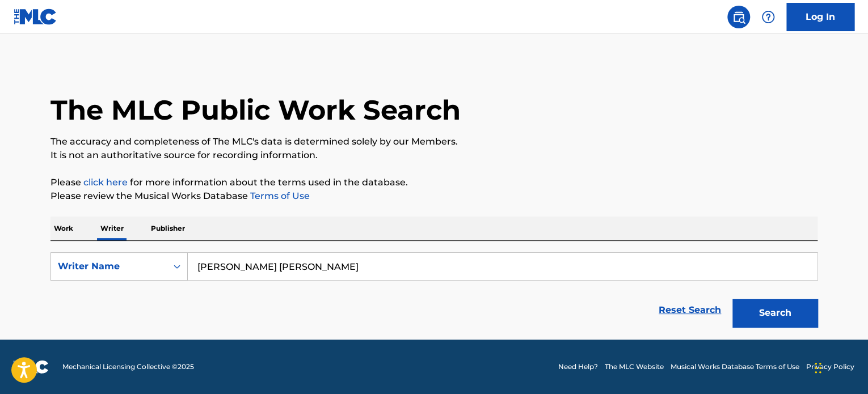  What do you see at coordinates (735, 366) in the screenshot?
I see `a: Musical Works Database Terms of Use` at bounding box center [735, 366].